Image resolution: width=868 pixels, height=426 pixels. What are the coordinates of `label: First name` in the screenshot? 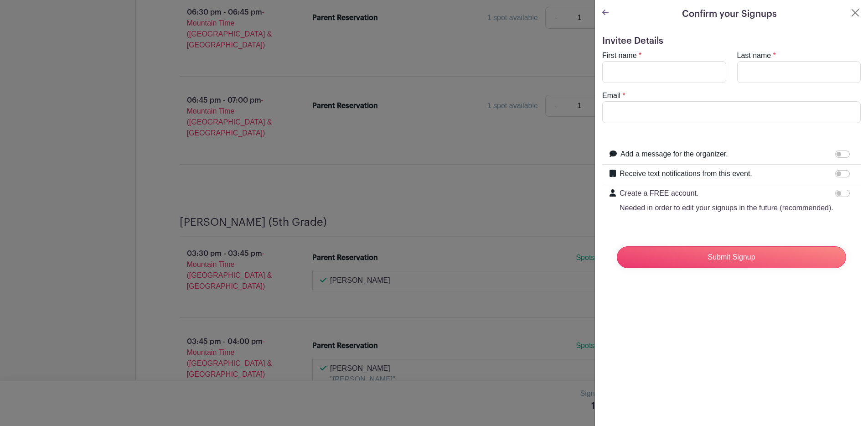 It's located at (619, 56).